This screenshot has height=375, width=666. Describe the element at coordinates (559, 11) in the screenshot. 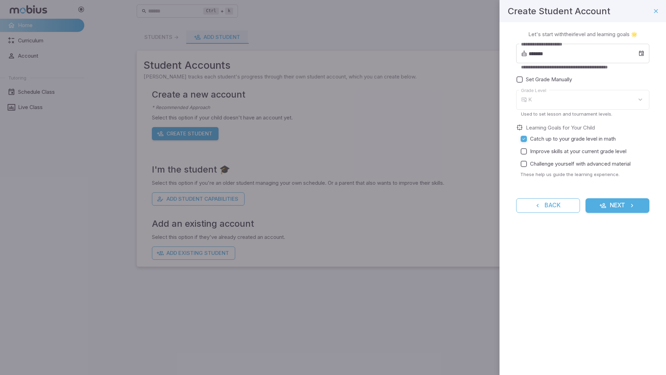

I see `h4: Create Student Account` at that location.